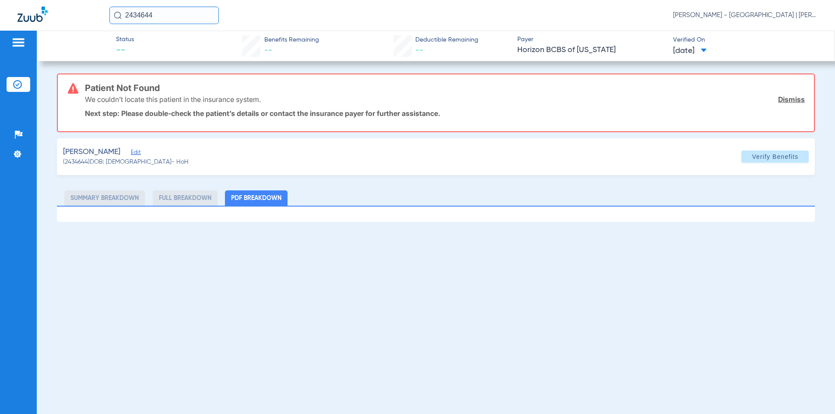 The height and width of the screenshot is (414, 835). What do you see at coordinates (813, 393) in the screenshot?
I see `div: Chat Widget` at bounding box center [813, 393].